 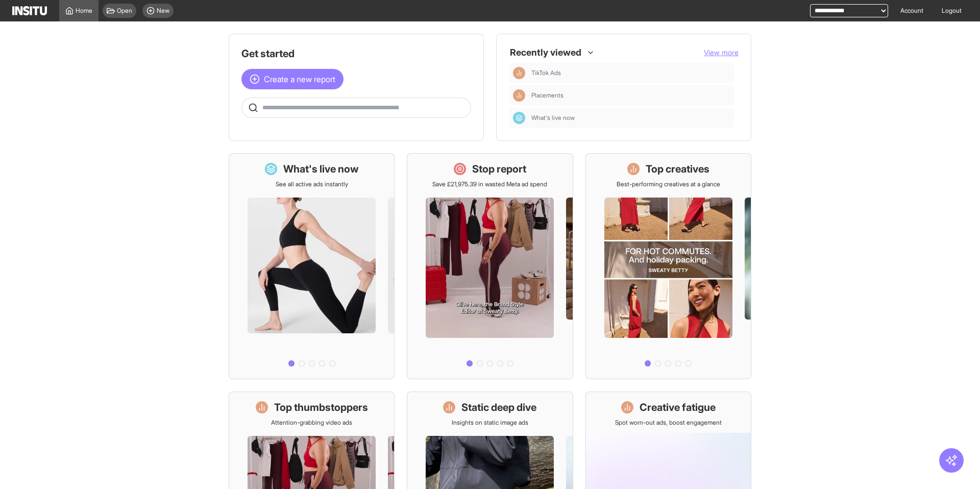 I want to click on span: Home, so click(x=84, y=11).